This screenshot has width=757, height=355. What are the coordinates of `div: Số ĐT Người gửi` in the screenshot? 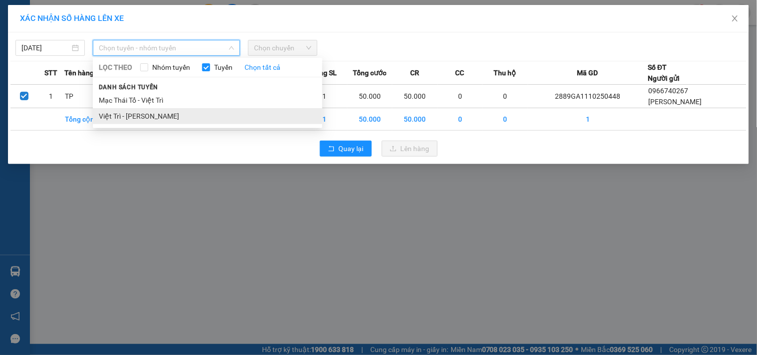 It's located at (665, 73).